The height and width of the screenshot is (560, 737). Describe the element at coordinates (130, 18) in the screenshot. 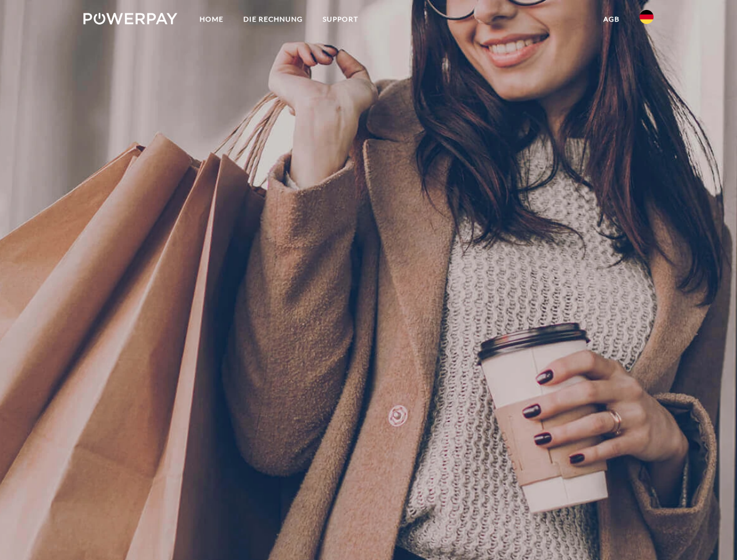

I see `img: logo-powerpay-white.svg` at that location.